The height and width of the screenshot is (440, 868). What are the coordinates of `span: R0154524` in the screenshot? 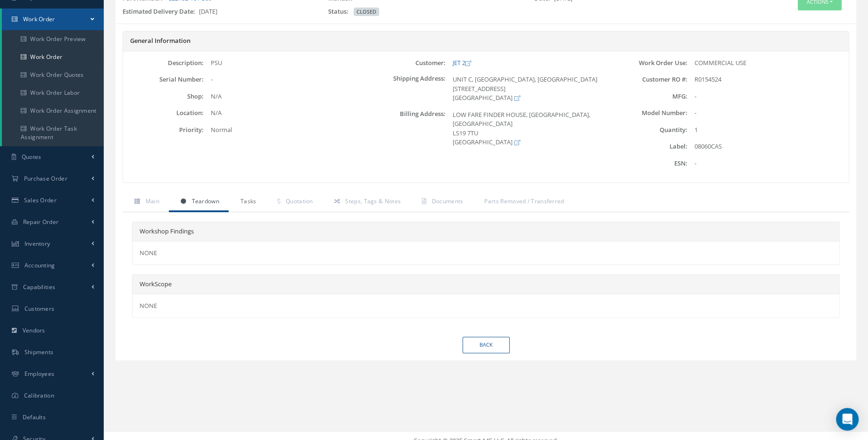 It's located at (708, 79).